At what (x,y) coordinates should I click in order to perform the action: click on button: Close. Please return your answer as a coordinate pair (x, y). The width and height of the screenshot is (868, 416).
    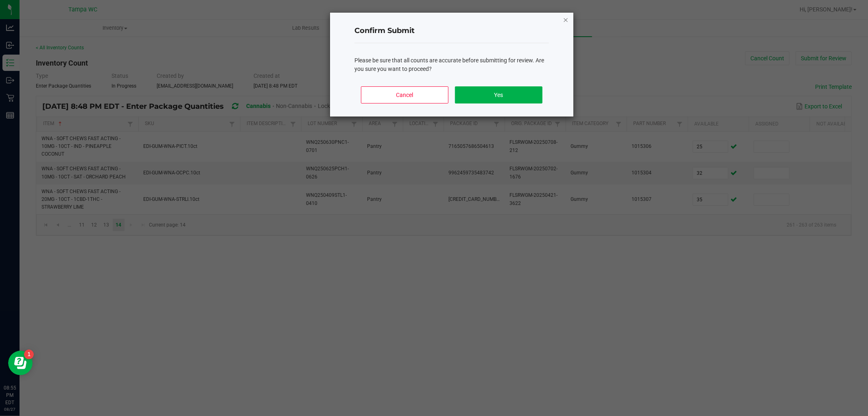
    Looking at the image, I should click on (566, 19).